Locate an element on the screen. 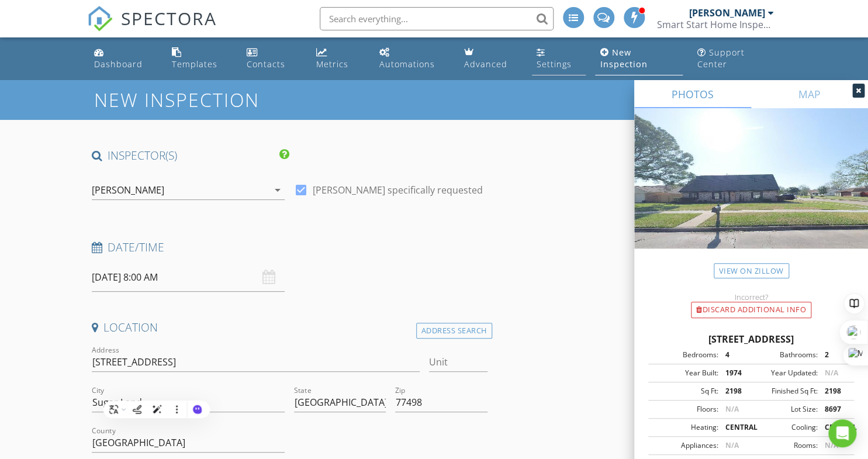  div: Advanced is located at coordinates (486, 64).